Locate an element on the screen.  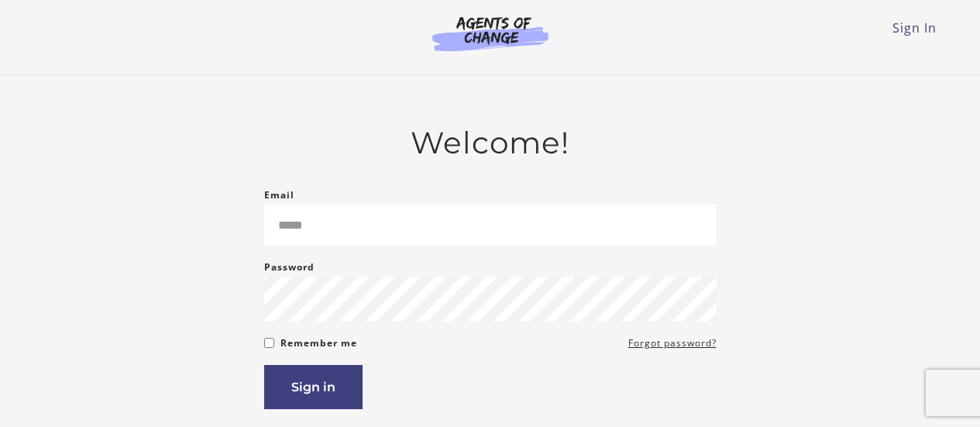
label: Password is located at coordinates (289, 268).